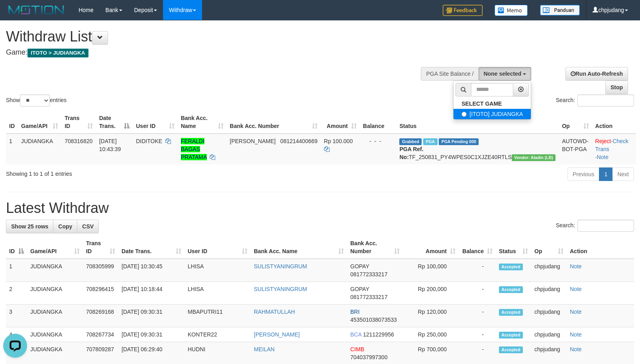 This screenshot has width=640, height=364. Describe the element at coordinates (320, 208) in the screenshot. I see `h1: Latest Withdraw` at that location.